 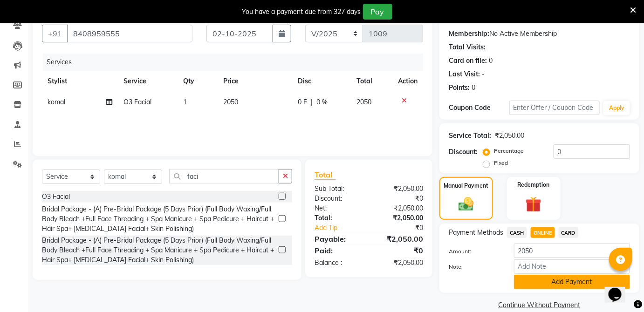 I want to click on label: Note:, so click(x=475, y=267).